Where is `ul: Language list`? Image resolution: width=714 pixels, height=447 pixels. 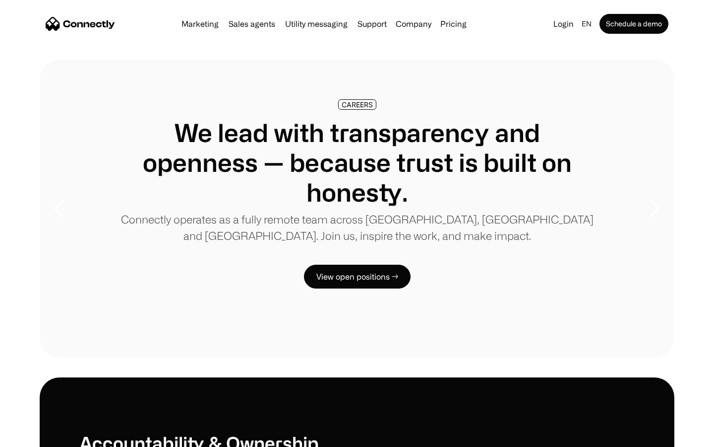 ul: Language list is located at coordinates (40, 436).